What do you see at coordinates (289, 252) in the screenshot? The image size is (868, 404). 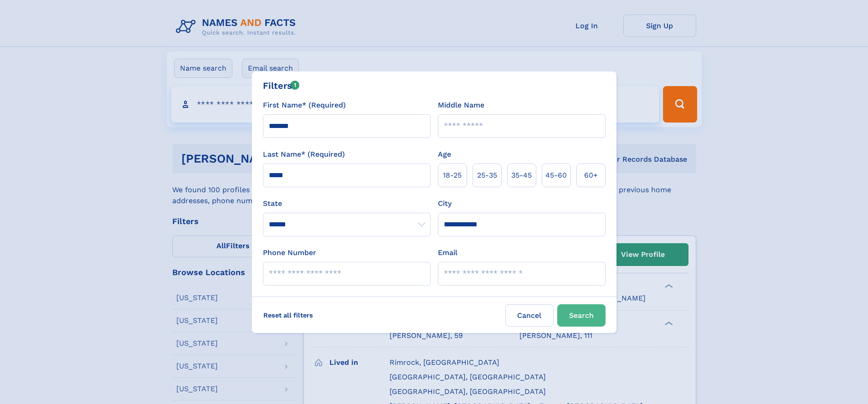 I see `label: Phone Number` at bounding box center [289, 252].